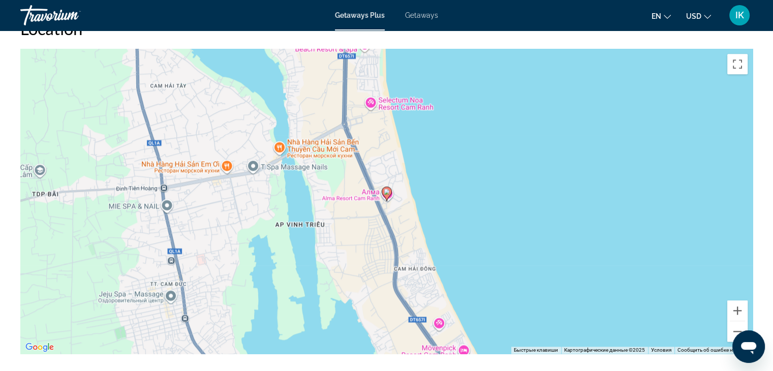 The image size is (773, 371). I want to click on a: Travorium, so click(71, 15).